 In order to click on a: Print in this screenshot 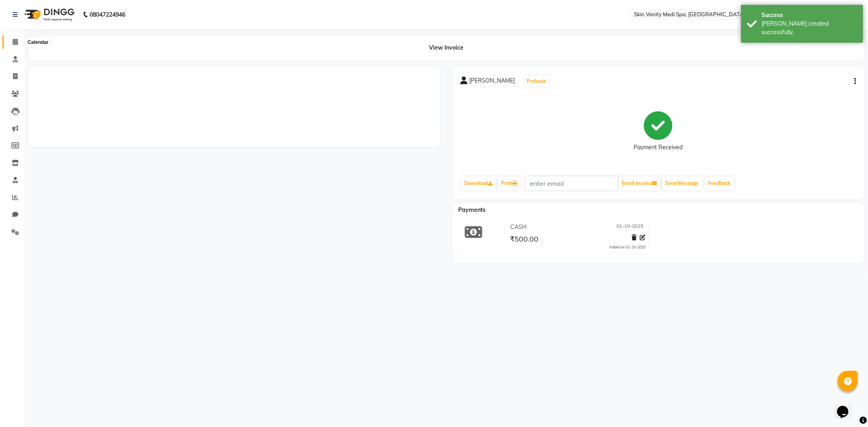, I will do `click(509, 183)`.